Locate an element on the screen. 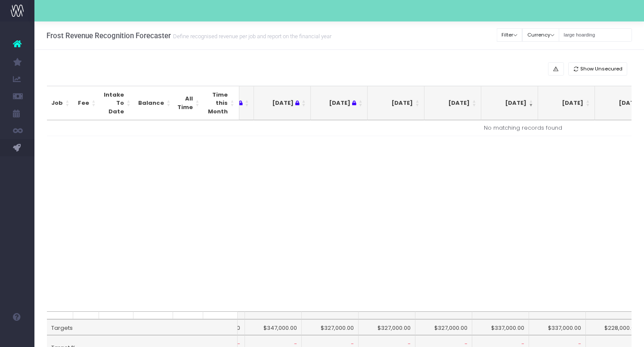 This screenshot has width=644, height=347. small: Define recognised revenue per job and report on the financial year is located at coordinates (251, 36).